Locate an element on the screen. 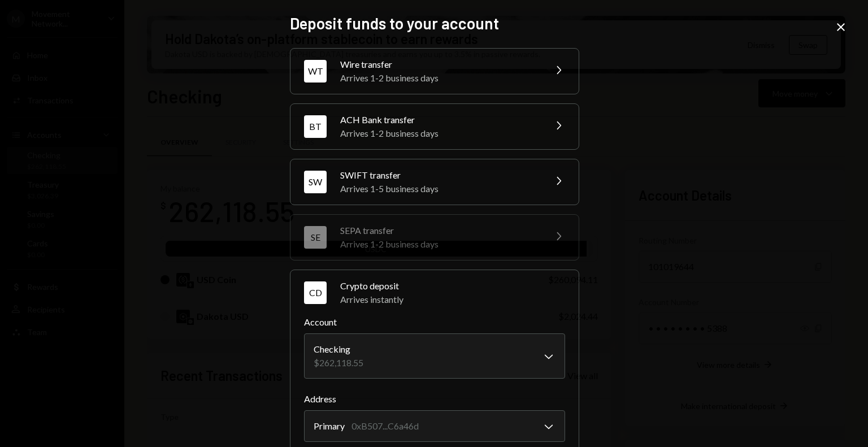  div: SE is located at coordinates (316, 238).